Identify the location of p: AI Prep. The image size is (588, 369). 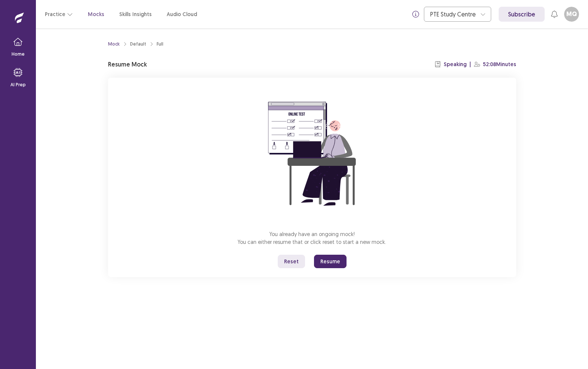
(18, 85).